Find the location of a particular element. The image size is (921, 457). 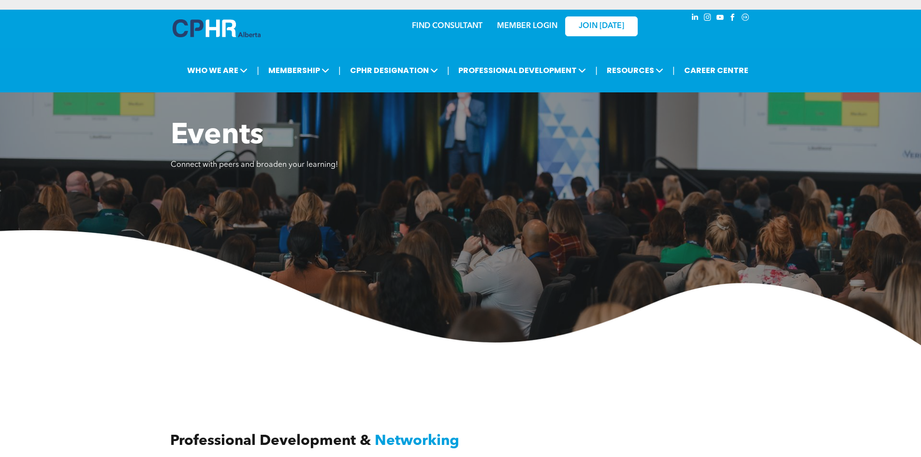

a: CAREER CENTRE is located at coordinates (716, 70).